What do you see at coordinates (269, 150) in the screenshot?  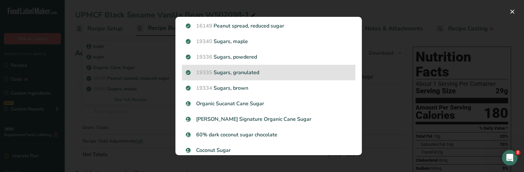 I see `p: Coconut Sugar` at bounding box center [269, 150].